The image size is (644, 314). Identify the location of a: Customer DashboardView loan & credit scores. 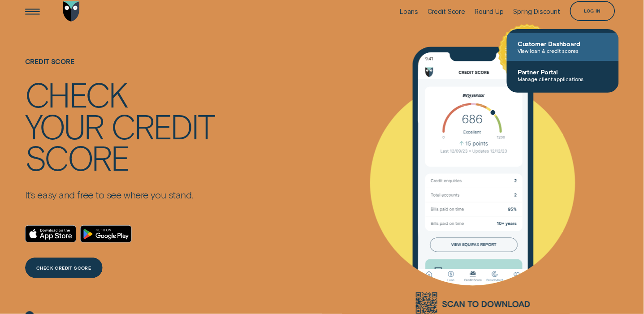
(563, 47).